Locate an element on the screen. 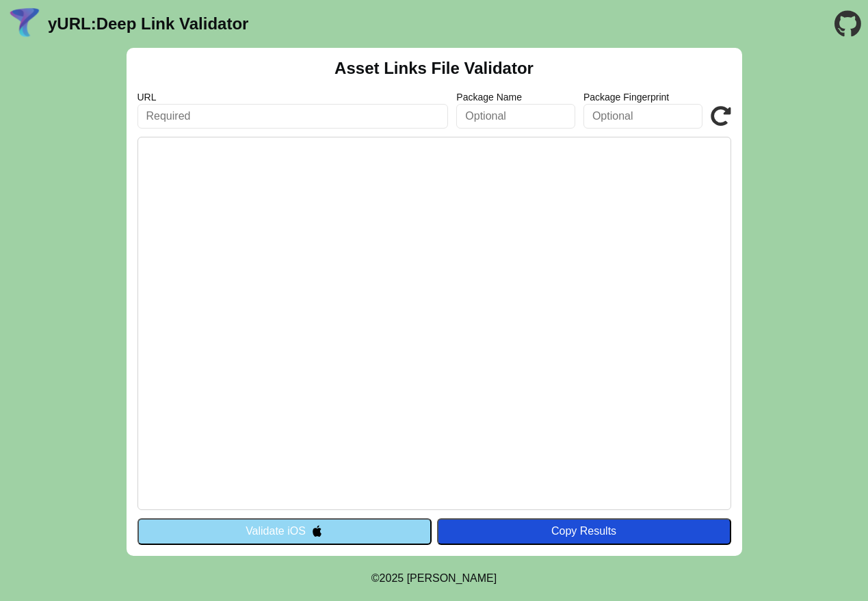  h2: Asset Links File Validator is located at coordinates (434, 68).